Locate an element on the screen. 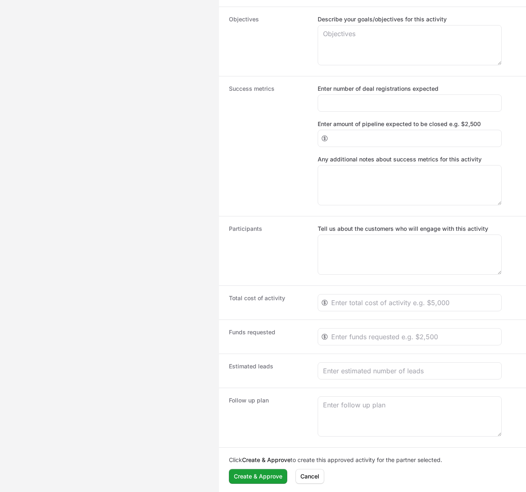 The height and width of the screenshot is (492, 526). b: Create & Approve is located at coordinates (266, 460).